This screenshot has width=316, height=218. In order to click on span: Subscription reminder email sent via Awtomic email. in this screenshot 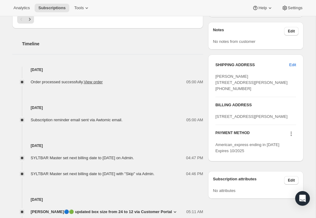, I will do `click(77, 120)`.